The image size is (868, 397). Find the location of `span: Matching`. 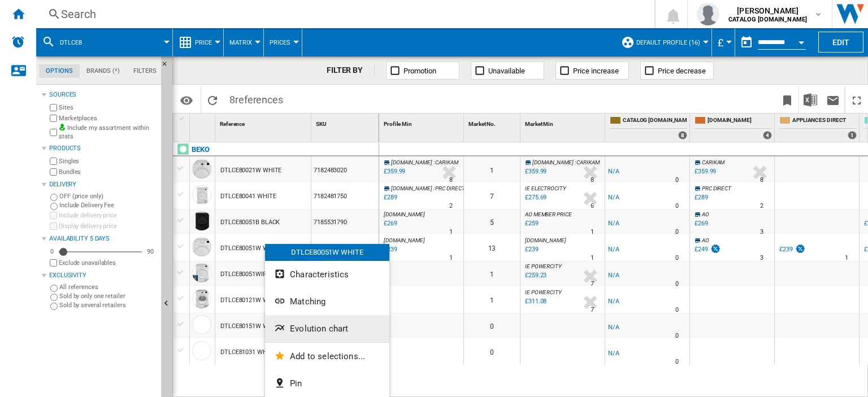

span: Matching is located at coordinates (308, 302).